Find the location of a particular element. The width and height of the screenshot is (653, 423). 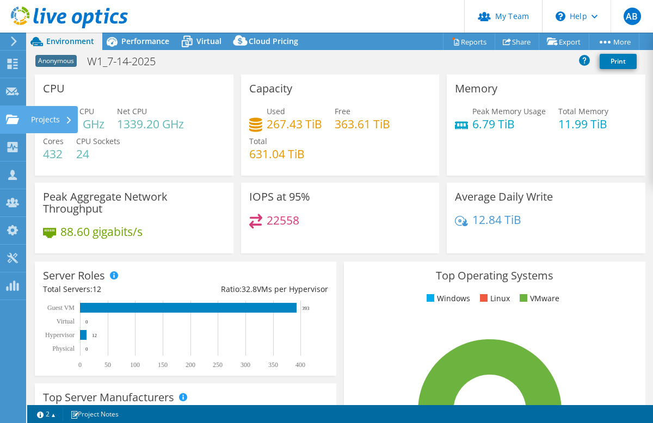

h1: W1_7-14-2025 is located at coordinates (127, 61).